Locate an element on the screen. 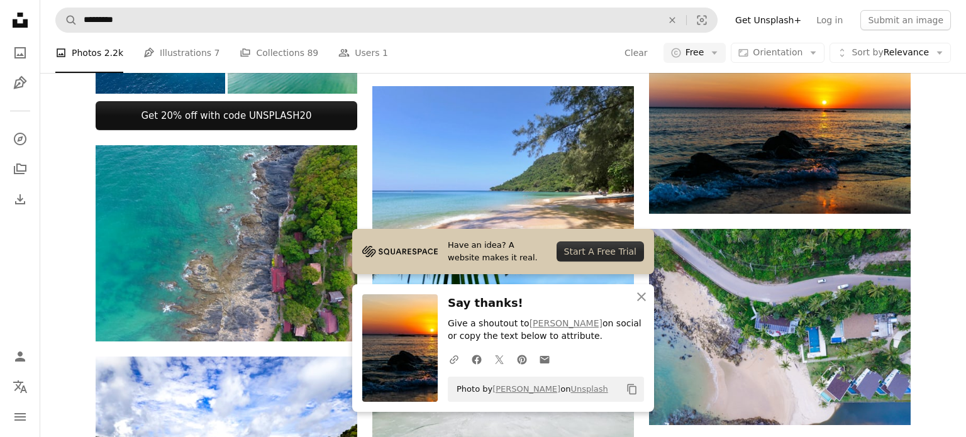  a: Illustrations is located at coordinates (20, 83).